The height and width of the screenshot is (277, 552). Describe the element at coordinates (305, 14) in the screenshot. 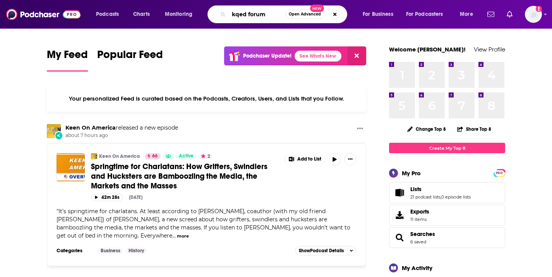

I see `button: Open AdvancedNew` at that location.